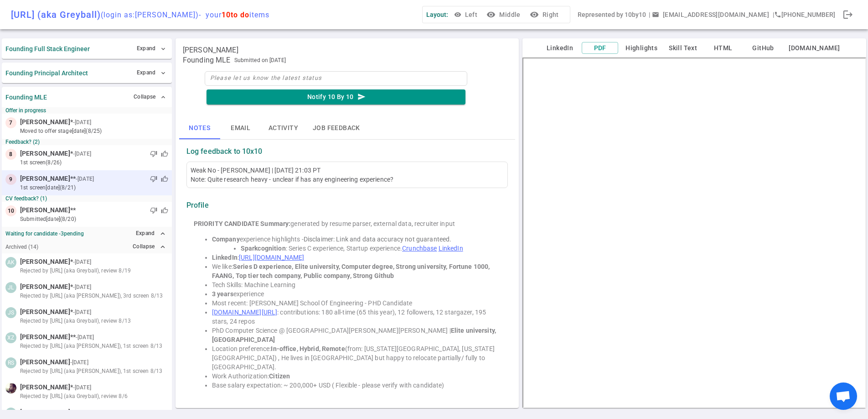  I want to click on button: visibilityMiddle, so click(504, 15).